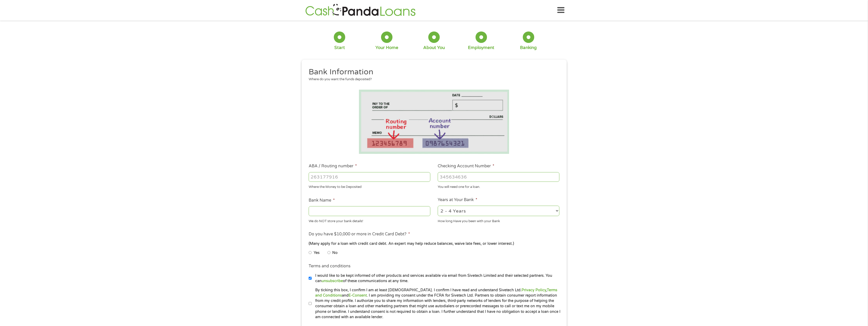 Image resolution: width=868 pixels, height=326 pixels. I want to click on div: How long Have you been with your Bank, so click(498, 221).